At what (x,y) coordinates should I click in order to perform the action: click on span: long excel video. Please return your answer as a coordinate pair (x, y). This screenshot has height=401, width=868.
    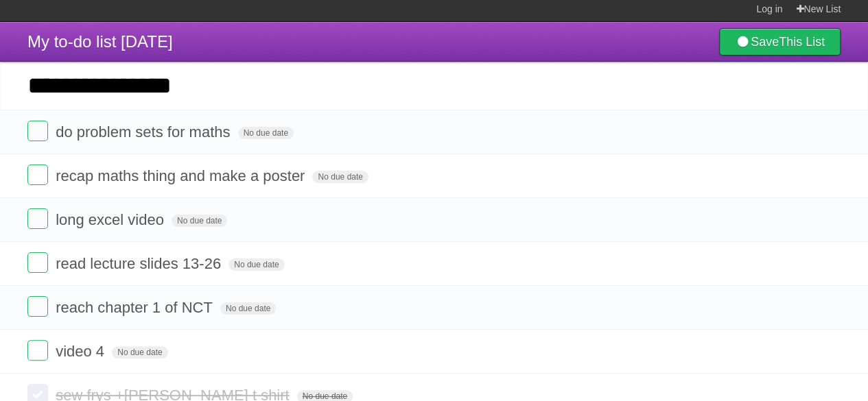
    Looking at the image, I should click on (111, 220).